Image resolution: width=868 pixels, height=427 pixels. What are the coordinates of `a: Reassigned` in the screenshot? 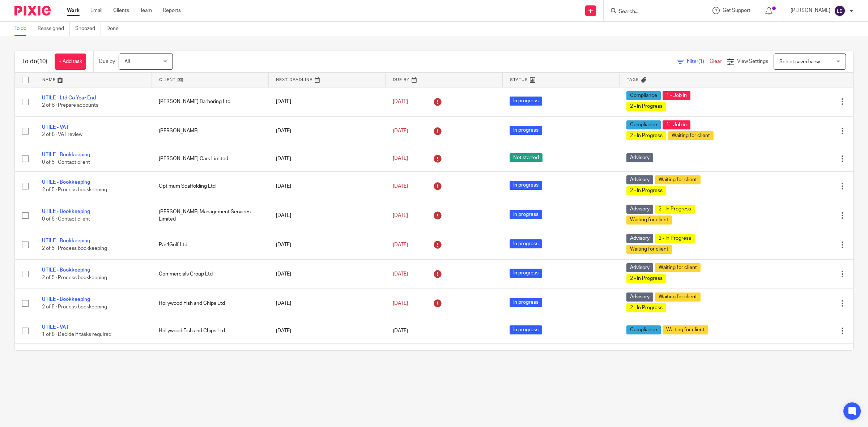 It's located at (54, 28).